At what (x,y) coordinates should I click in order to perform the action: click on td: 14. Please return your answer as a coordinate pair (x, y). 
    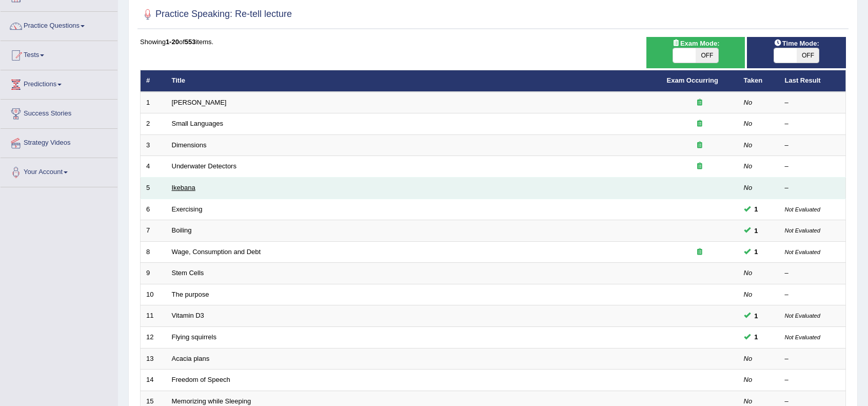
    Looking at the image, I should click on (154, 380).